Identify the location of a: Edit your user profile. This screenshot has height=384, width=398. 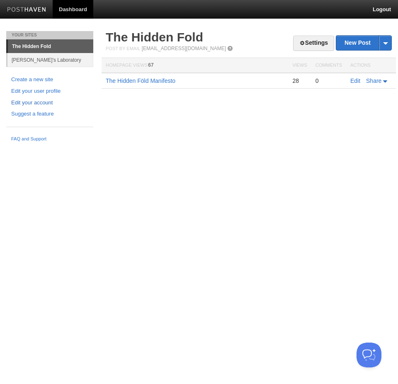
(50, 91).